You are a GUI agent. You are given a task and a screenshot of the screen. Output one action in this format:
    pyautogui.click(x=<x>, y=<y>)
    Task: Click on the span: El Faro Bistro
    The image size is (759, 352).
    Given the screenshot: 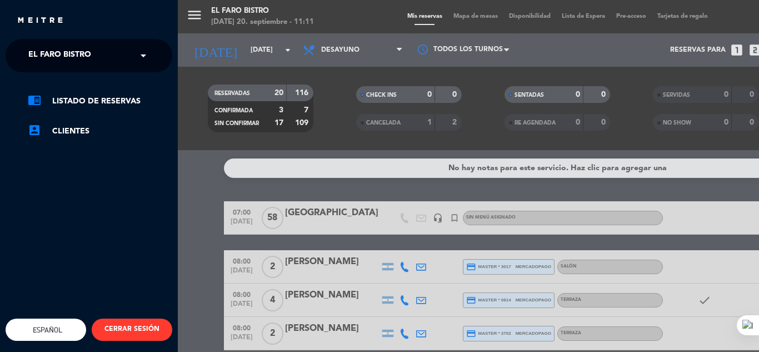 What is the action you would take?
    pyautogui.click(x=59, y=56)
    